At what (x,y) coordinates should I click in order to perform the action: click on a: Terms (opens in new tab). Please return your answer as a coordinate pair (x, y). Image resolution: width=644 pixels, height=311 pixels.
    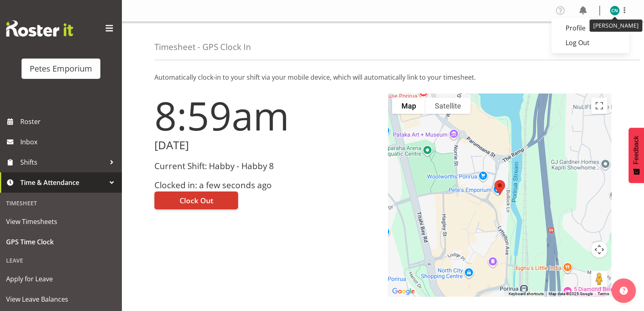
    Looking at the image, I should click on (603, 294).